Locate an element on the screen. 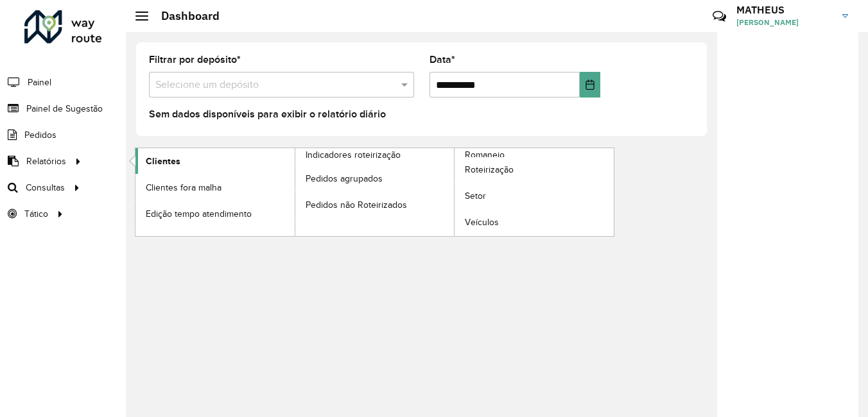 The height and width of the screenshot is (417, 868). a: Veículos is located at coordinates (534, 222).